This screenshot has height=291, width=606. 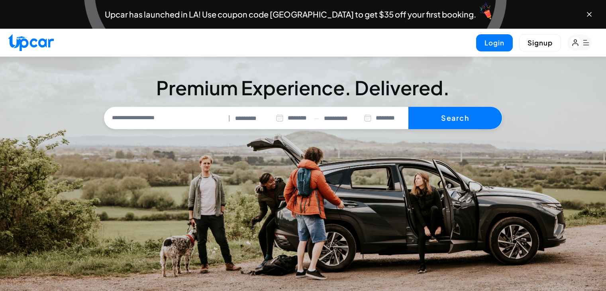 I want to click on button: Signup, so click(x=540, y=43).